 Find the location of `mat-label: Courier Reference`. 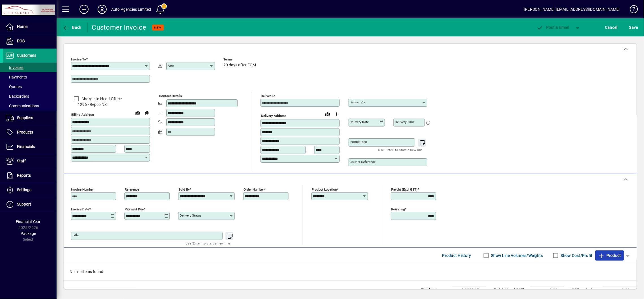

mat-label: Courier Reference is located at coordinates (363, 162).